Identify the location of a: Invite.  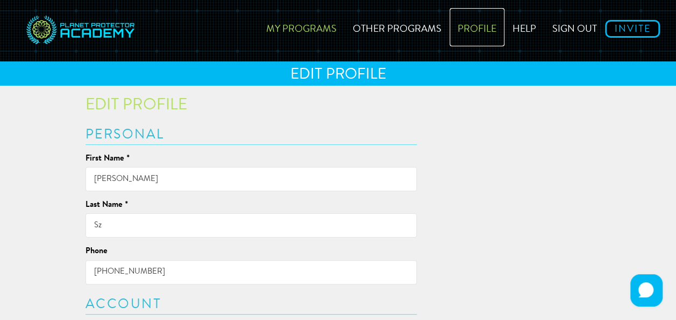
(633, 29).